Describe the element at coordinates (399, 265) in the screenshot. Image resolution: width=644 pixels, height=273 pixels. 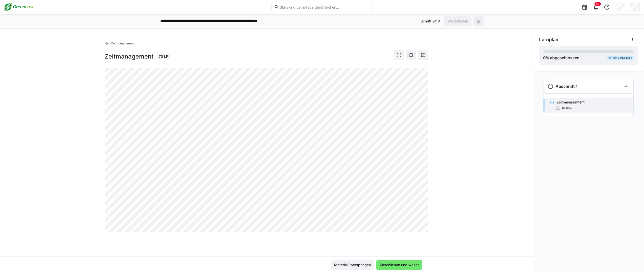
I see `button: Abschließen und weiter` at that location.